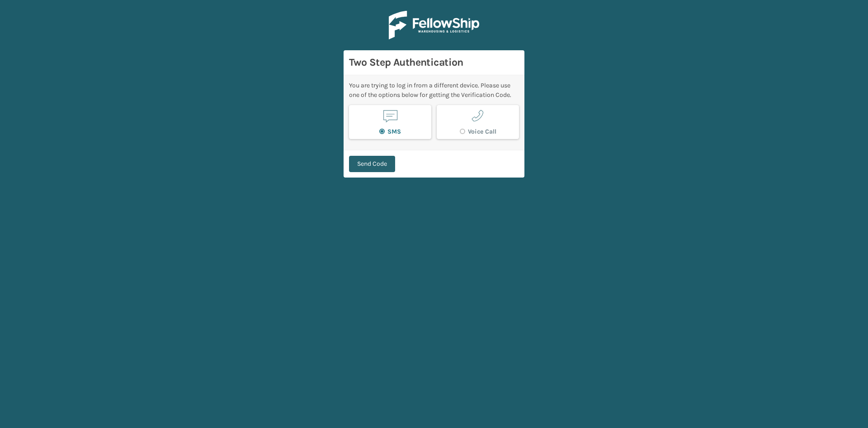 The image size is (868, 428). What do you see at coordinates (478, 131) in the screenshot?
I see `label: Voice Call` at bounding box center [478, 131].